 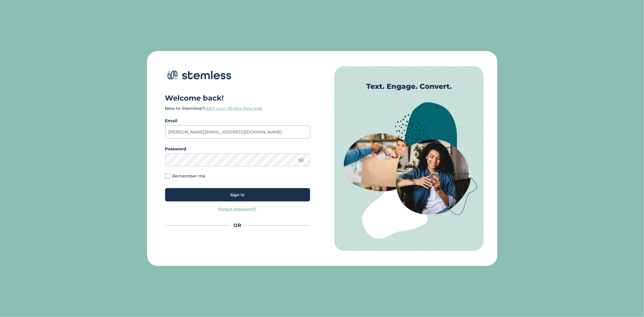 What do you see at coordinates (237, 132) in the screenshot?
I see `input: Enter your email` at bounding box center [237, 132].